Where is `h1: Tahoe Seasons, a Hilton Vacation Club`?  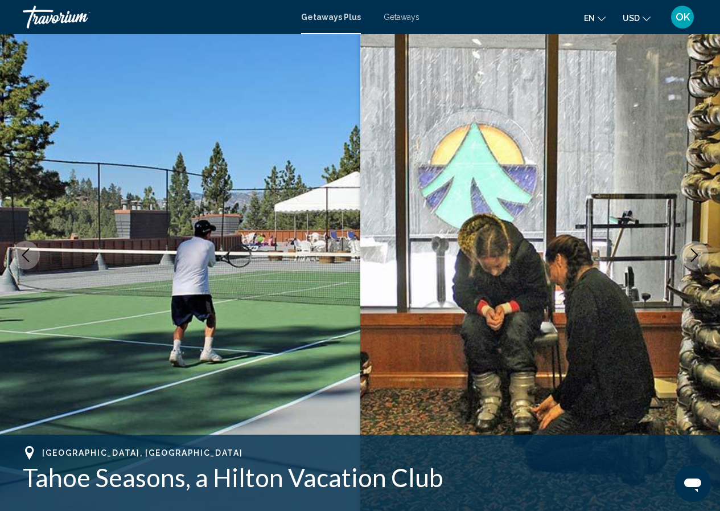
h1: Tahoe Seasons, a Hilton Vacation Club is located at coordinates (360, 477).